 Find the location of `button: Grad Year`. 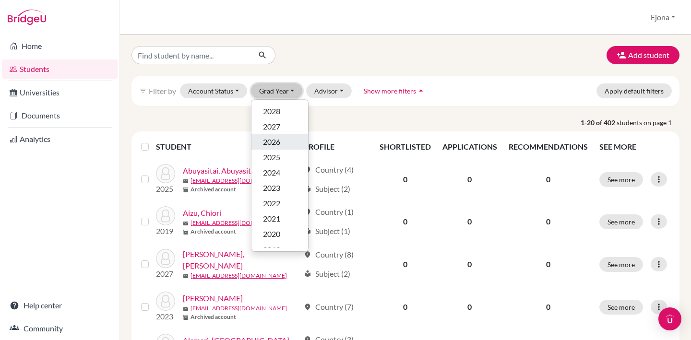

button: Grad Year is located at coordinates (277, 91).